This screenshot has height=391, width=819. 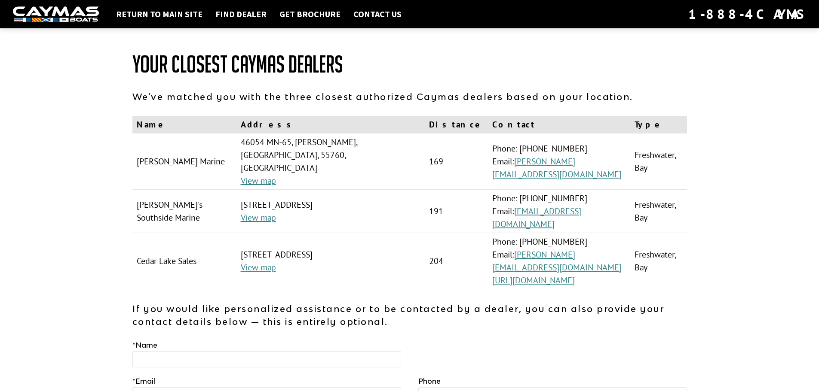 What do you see at coordinates (377, 14) in the screenshot?
I see `a: Contact Us` at bounding box center [377, 14].